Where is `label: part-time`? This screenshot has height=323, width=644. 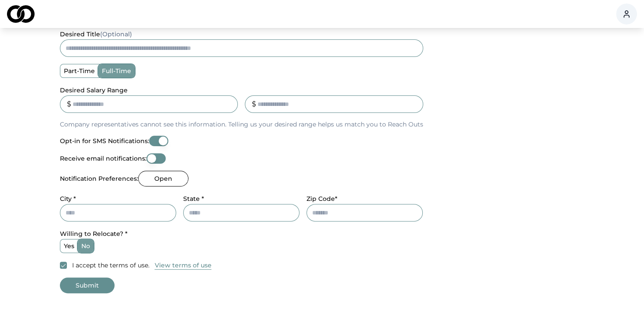 label: part-time is located at coordinates (79, 71).